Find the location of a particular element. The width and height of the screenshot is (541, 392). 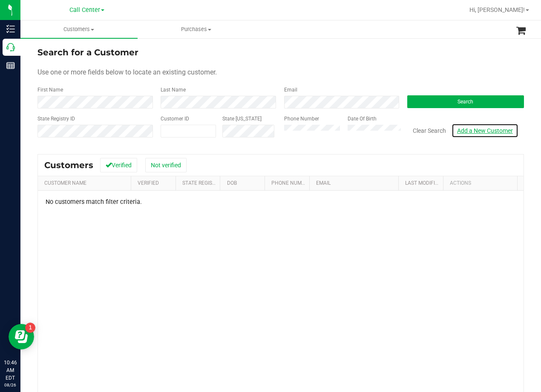

span: Call Center is located at coordinates (85, 10).